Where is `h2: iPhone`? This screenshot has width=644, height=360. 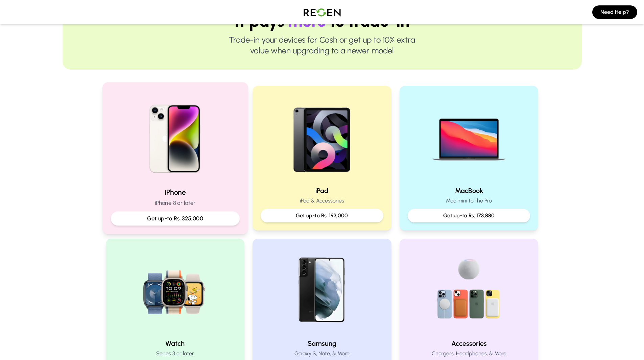 h2: iPhone is located at coordinates (175, 192).